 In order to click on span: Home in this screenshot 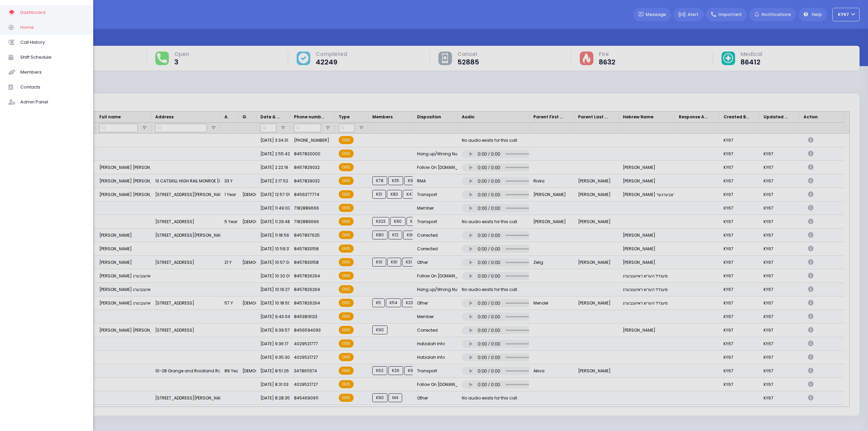, I will do `click(53, 27)`.